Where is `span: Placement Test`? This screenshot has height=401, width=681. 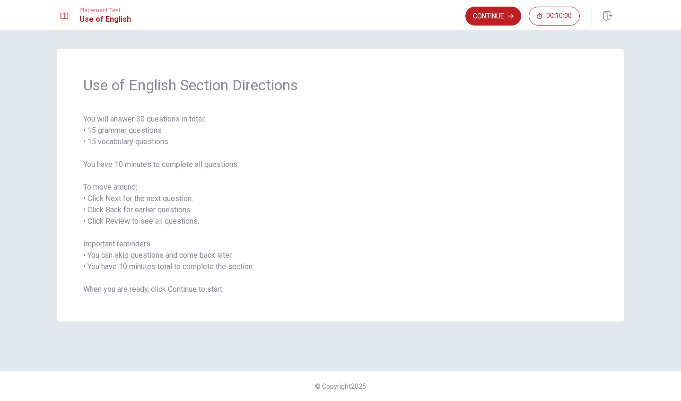 span: Placement Test is located at coordinates (105, 10).